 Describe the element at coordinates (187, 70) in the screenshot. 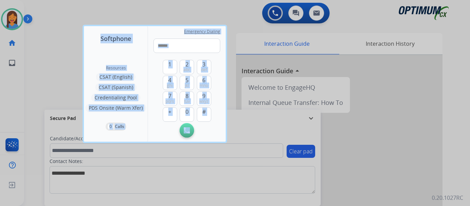

I see `span: abc` at that location.